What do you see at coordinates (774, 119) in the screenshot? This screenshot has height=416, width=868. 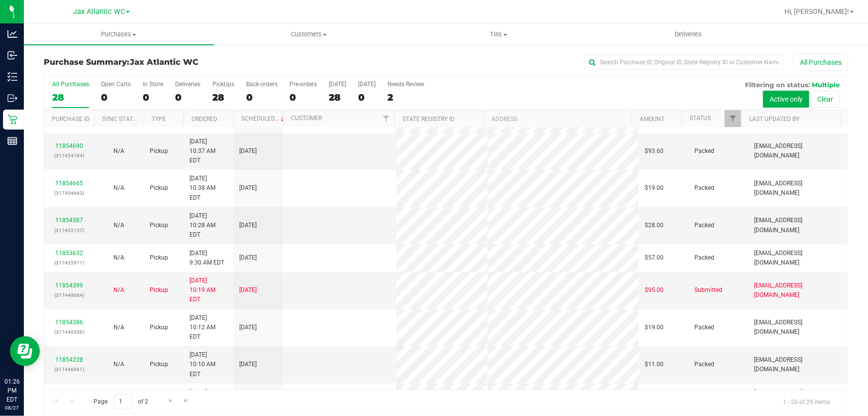 I see `a: Last Updated By` at bounding box center [774, 119].